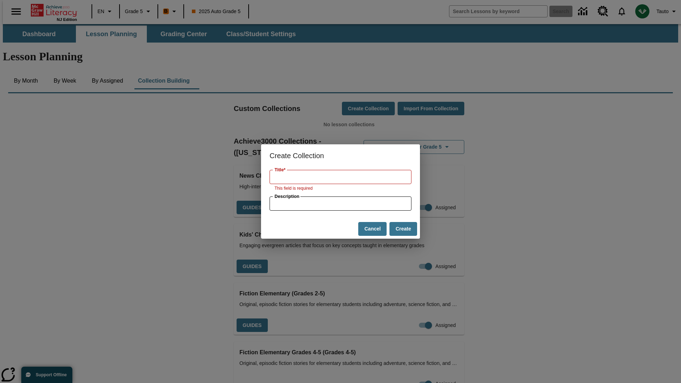 The height and width of the screenshot is (383, 681). What do you see at coordinates (341, 189) in the screenshot?
I see `p: This field is required` at bounding box center [341, 189].